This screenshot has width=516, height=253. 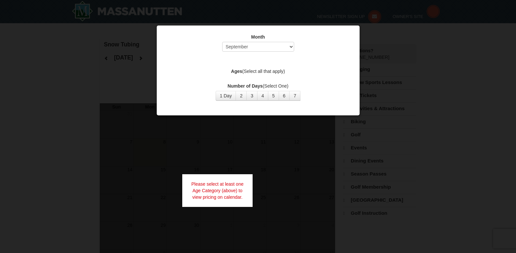 What do you see at coordinates (284, 96) in the screenshot?
I see `button: 6` at bounding box center [284, 96].